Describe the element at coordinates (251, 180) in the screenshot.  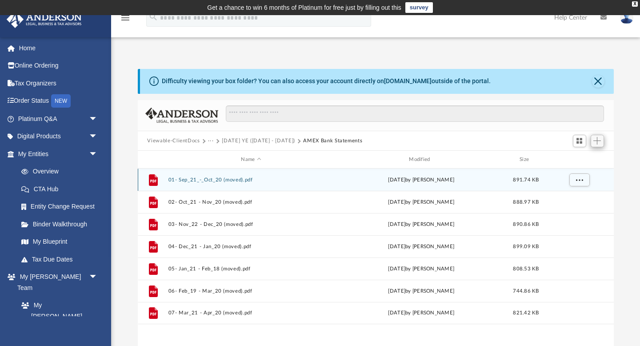
I see `button: 01- Sep_21_-_Oct_20 (moved).pdf` at that location.